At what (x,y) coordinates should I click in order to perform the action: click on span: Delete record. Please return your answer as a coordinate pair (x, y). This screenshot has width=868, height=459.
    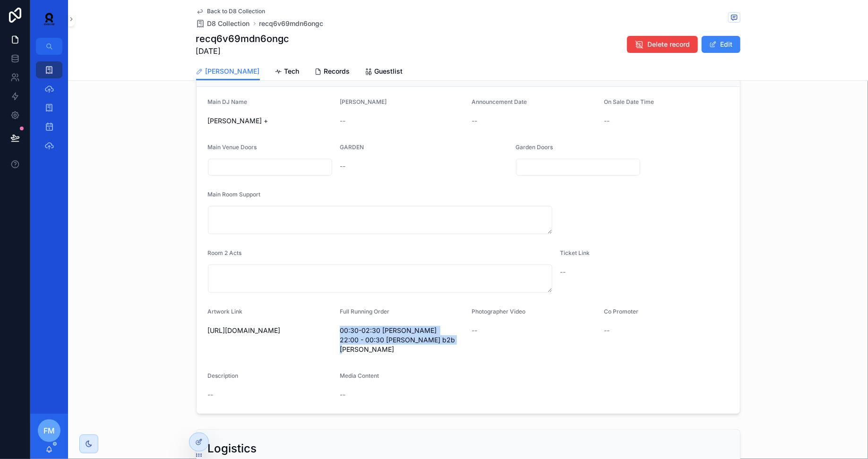
    Looking at the image, I should click on (669, 44).